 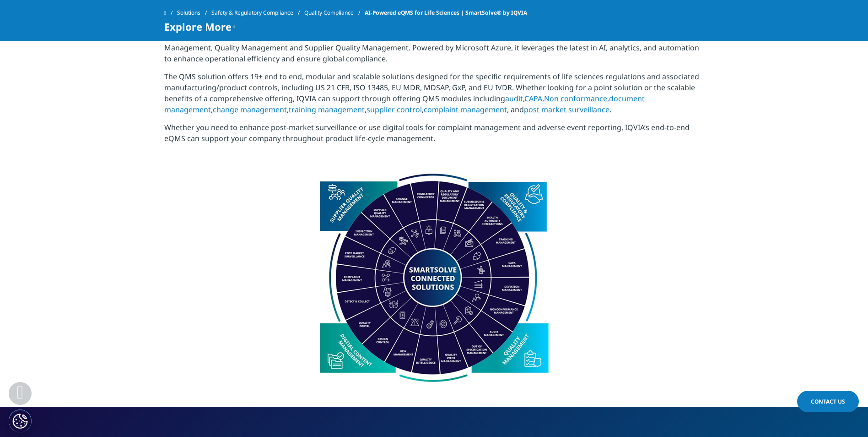 I want to click on a: change management, so click(x=250, y=109).